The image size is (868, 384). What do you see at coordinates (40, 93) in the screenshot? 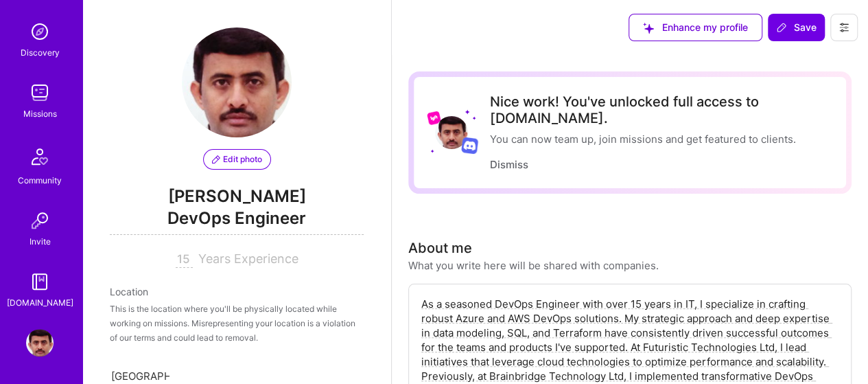
I see `img: teamwork` at bounding box center [40, 93].